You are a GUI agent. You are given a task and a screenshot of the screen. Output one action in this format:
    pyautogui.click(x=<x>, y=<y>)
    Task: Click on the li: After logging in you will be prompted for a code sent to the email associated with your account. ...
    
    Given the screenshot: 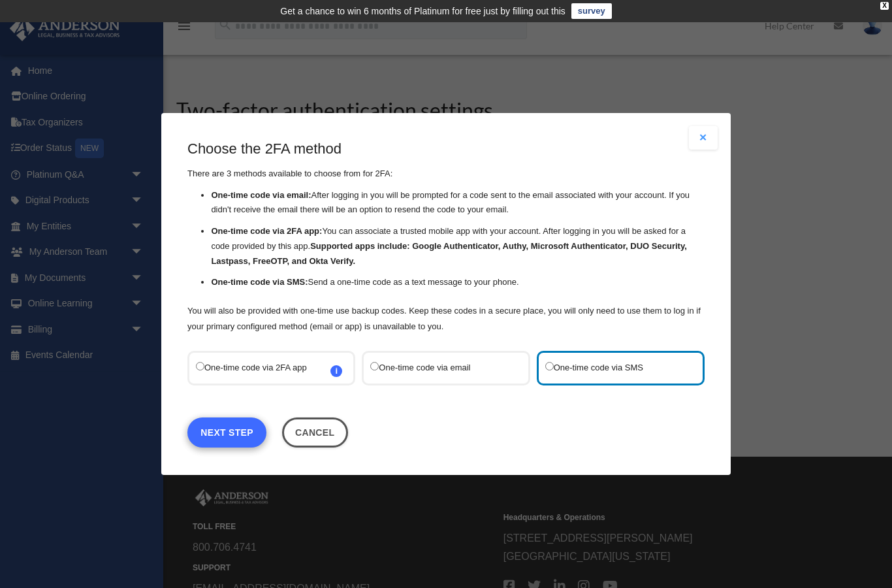 What is the action you would take?
    pyautogui.click(x=458, y=203)
    